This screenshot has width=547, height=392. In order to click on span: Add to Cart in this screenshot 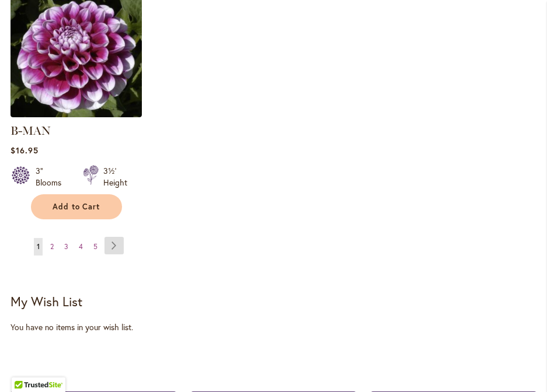, I will do `click(77, 206)`.